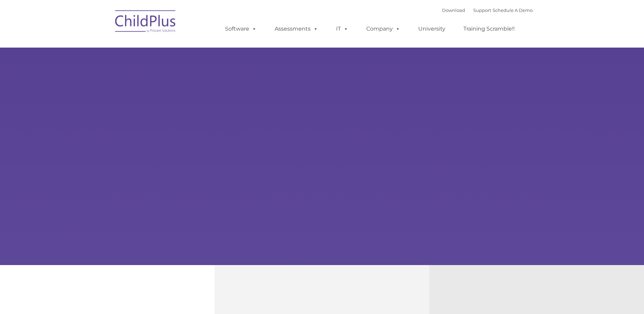 Image resolution: width=644 pixels, height=314 pixels. Describe the element at coordinates (513, 10) in the screenshot. I see `a: Schedule A Demo` at that location.